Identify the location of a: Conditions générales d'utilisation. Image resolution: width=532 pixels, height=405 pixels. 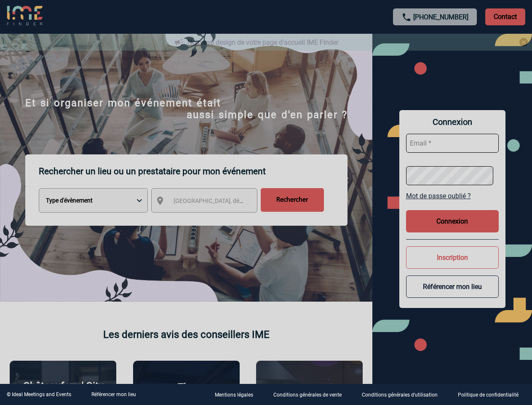
(403, 394).